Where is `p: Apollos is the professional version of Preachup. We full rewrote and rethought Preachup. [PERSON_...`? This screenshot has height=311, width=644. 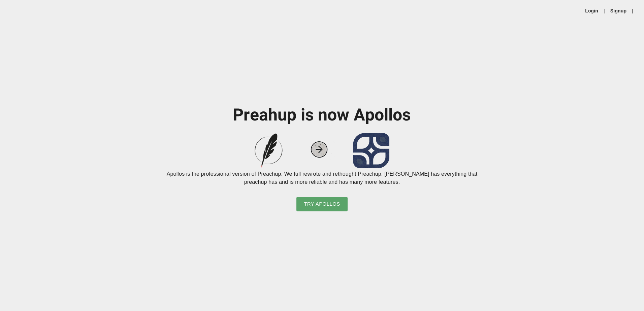
p: Apollos is the professional version of Preachup. We full rewrote and rethought Preachup. [PERSON_... is located at coordinates (322, 179).